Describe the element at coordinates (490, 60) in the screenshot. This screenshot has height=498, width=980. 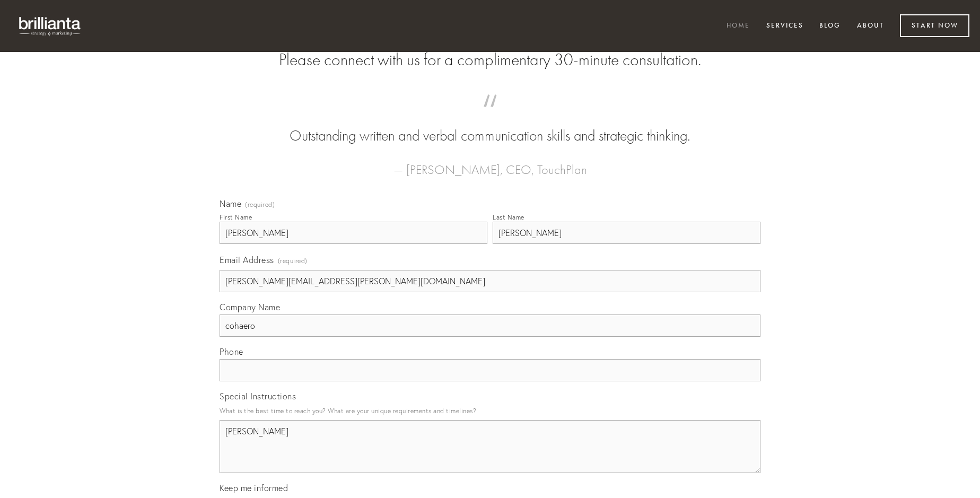
I see `h2: Please connect with us for a complimentary 30-minute consultation.` at that location.